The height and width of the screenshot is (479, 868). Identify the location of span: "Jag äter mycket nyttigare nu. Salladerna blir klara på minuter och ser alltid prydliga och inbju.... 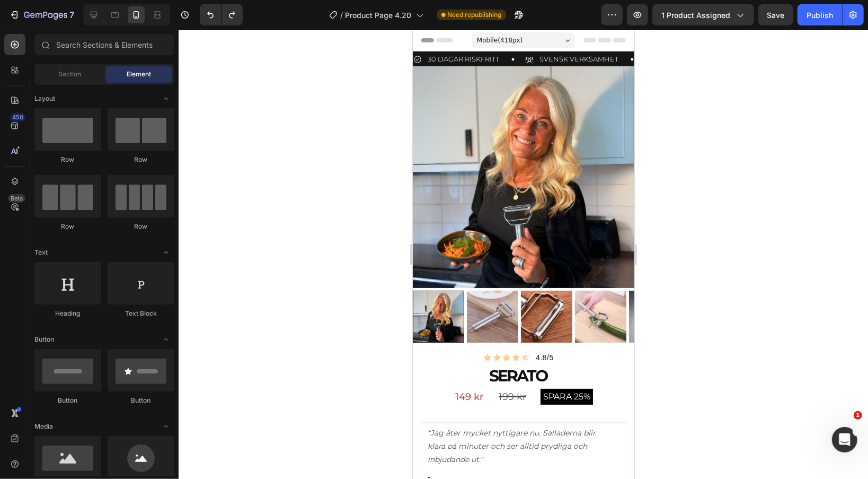
(98, 416).